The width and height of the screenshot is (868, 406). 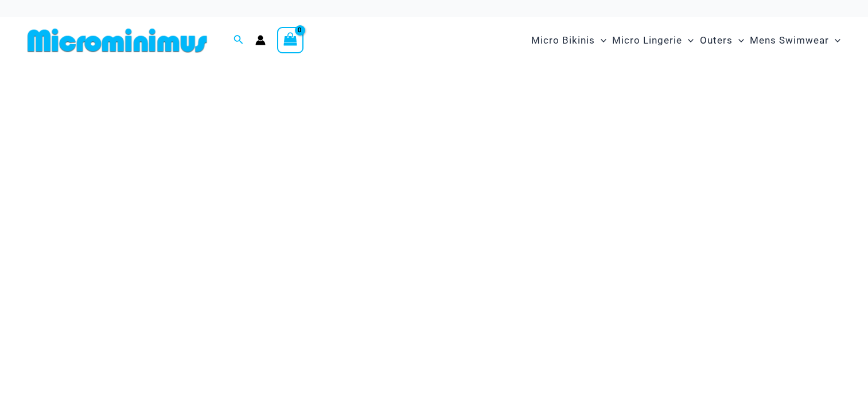 What do you see at coordinates (563, 40) in the screenshot?
I see `span: Micro Bikinis` at bounding box center [563, 40].